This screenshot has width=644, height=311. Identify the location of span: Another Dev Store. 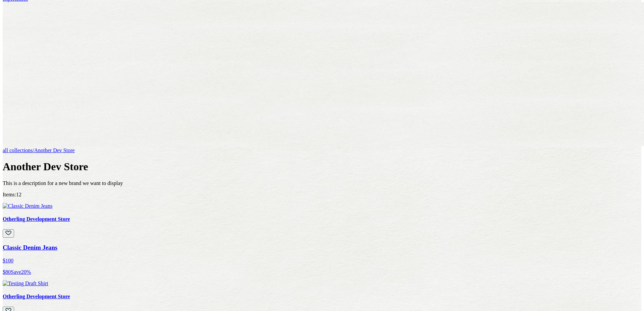
(54, 150).